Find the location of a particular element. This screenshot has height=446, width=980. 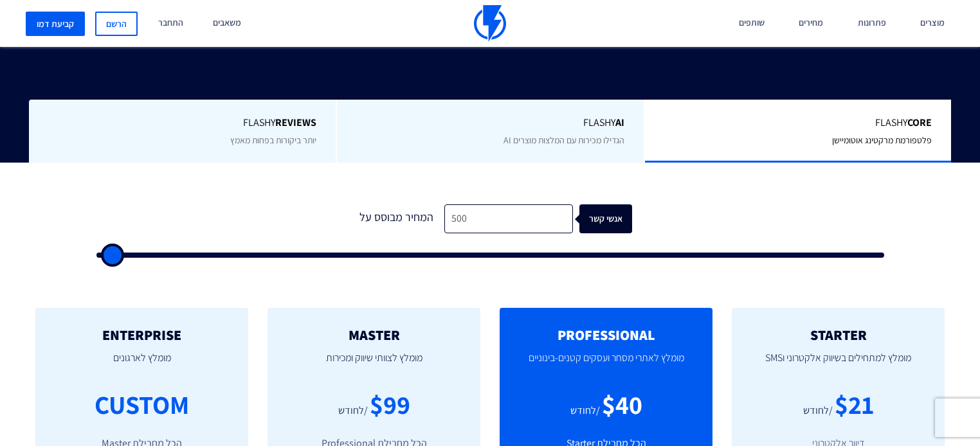

div: אנשי קשר is located at coordinates (620, 219).